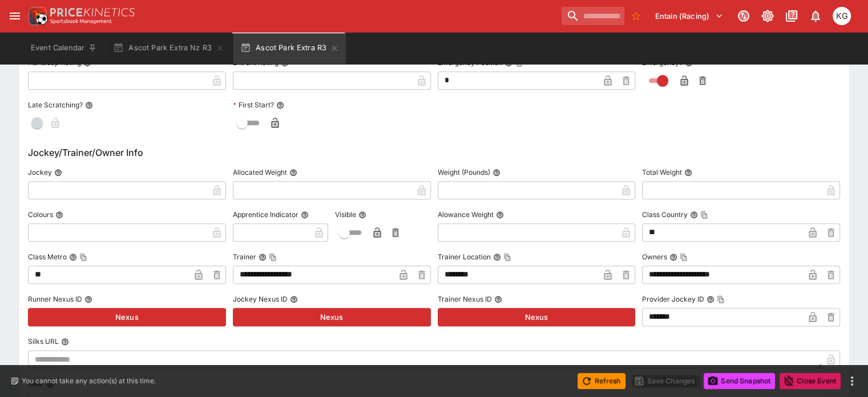  What do you see at coordinates (263, 257) in the screenshot?
I see `button: TrainerCopy To Clipboard` at bounding box center [263, 257].